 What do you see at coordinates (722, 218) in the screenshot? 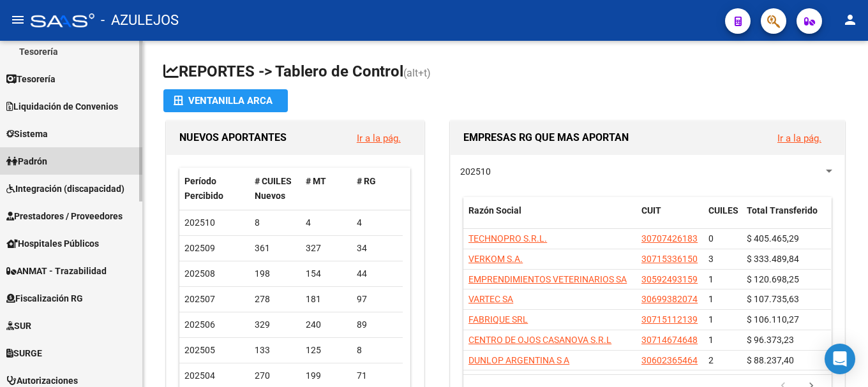
I see `datatable-header-cell: CUILES` at bounding box center [722, 218].